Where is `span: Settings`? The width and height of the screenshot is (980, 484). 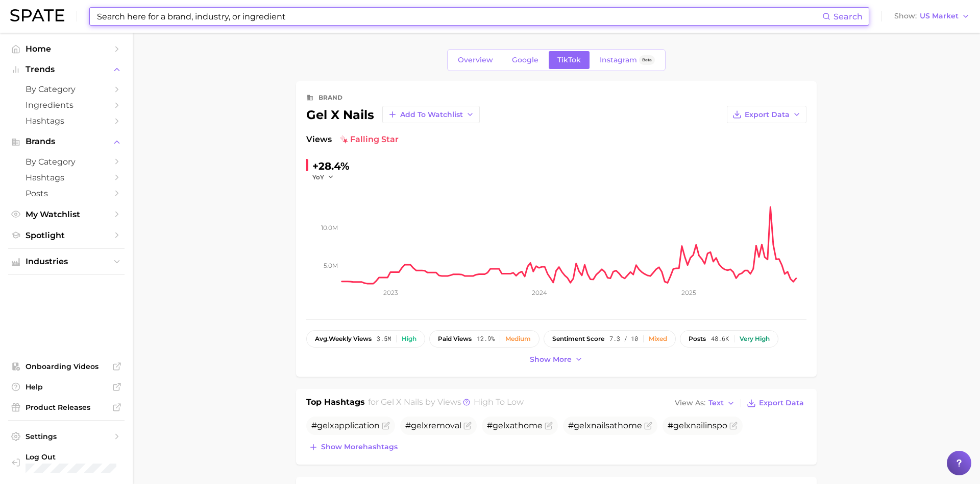 span: Settings is located at coordinates (66, 436).